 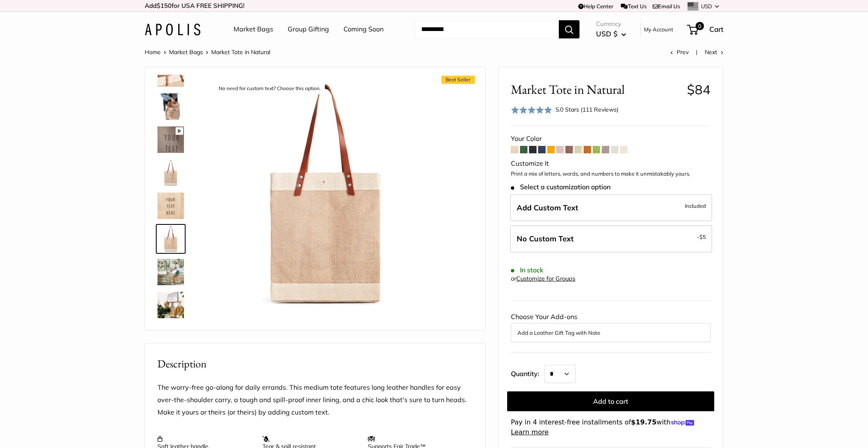 What do you see at coordinates (569, 29) in the screenshot?
I see `button: Search` at bounding box center [569, 29].